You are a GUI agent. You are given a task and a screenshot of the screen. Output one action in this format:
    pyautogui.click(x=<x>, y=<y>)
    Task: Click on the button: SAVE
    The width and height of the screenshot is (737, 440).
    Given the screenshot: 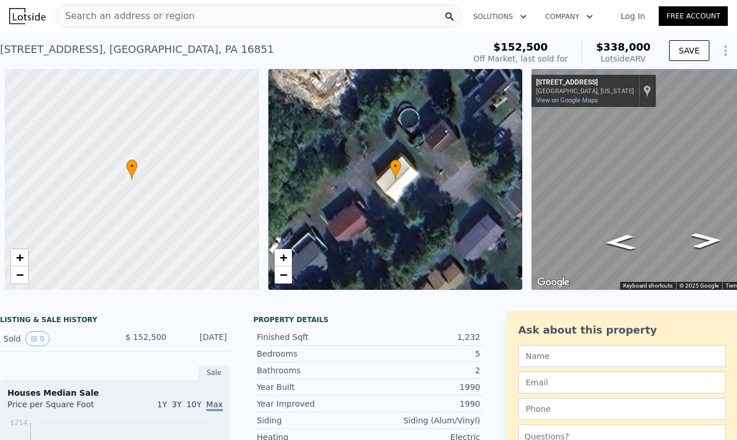 What is the action you would take?
    pyautogui.click(x=689, y=51)
    